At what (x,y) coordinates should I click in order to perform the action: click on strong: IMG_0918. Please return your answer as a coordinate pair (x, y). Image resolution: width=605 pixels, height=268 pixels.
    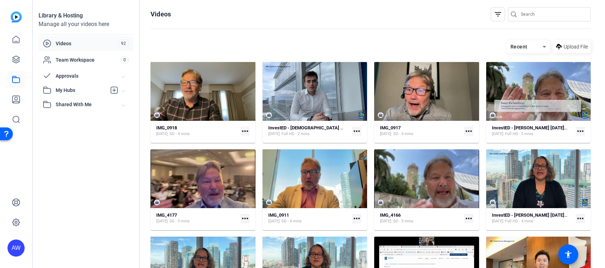
    Looking at the image, I should click on (167, 128).